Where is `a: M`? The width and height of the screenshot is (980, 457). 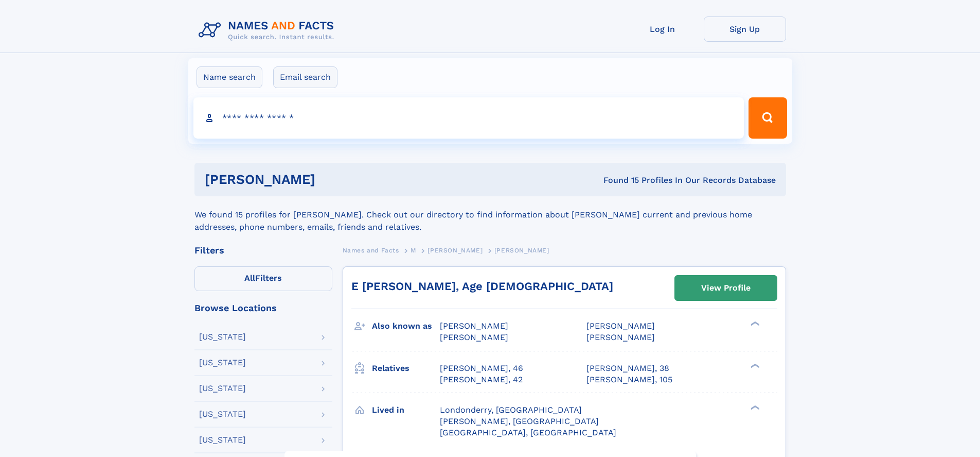
a: M is located at coordinates (414, 250).